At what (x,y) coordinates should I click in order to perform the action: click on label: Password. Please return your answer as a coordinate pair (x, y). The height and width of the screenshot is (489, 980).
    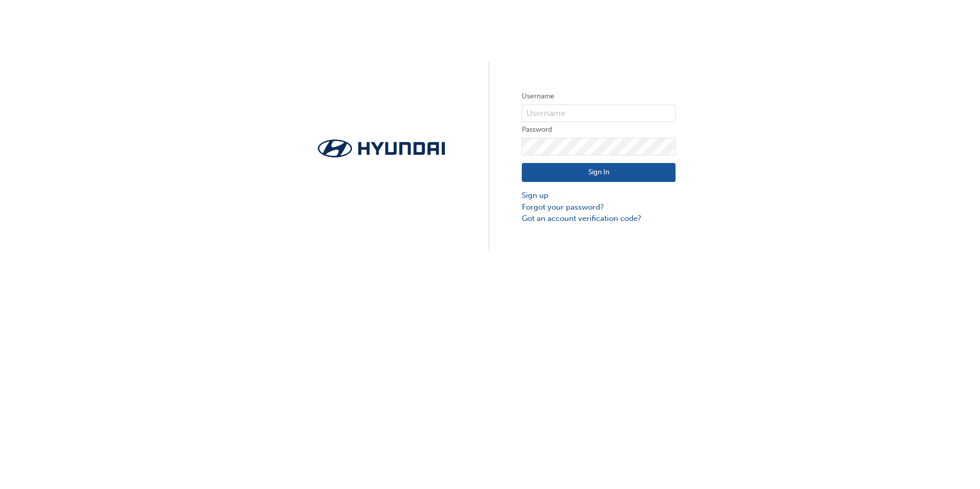
    Looking at the image, I should click on (598, 130).